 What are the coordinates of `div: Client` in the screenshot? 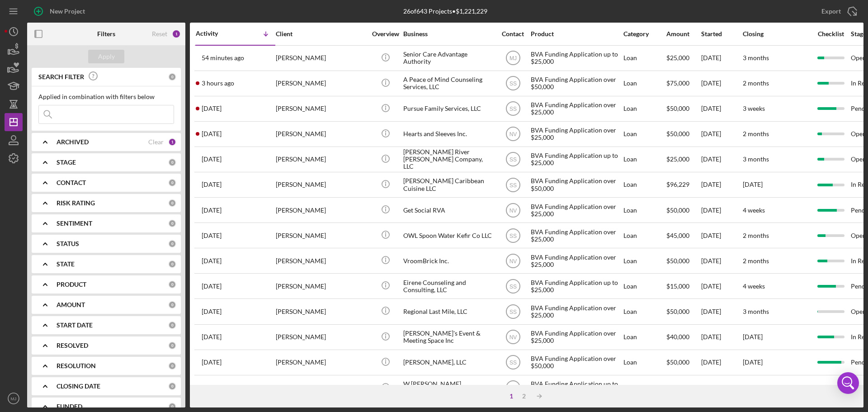 It's located at (321, 34).